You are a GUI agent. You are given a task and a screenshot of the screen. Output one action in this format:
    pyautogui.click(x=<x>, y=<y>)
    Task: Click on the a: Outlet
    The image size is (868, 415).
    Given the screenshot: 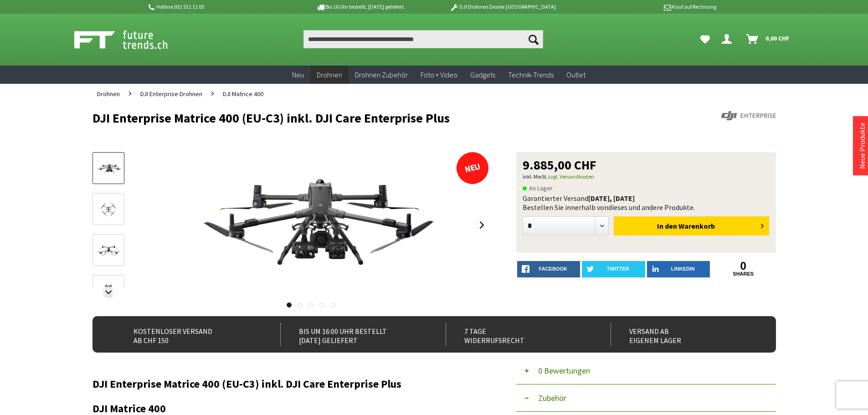 What is the action you would take?
    pyautogui.click(x=576, y=75)
    